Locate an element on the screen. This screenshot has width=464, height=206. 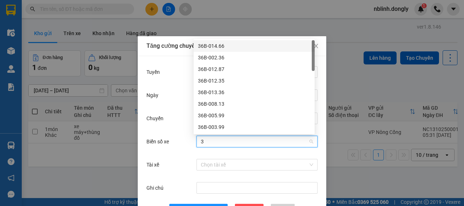
label: Tuyến is located at coordinates (155, 72).